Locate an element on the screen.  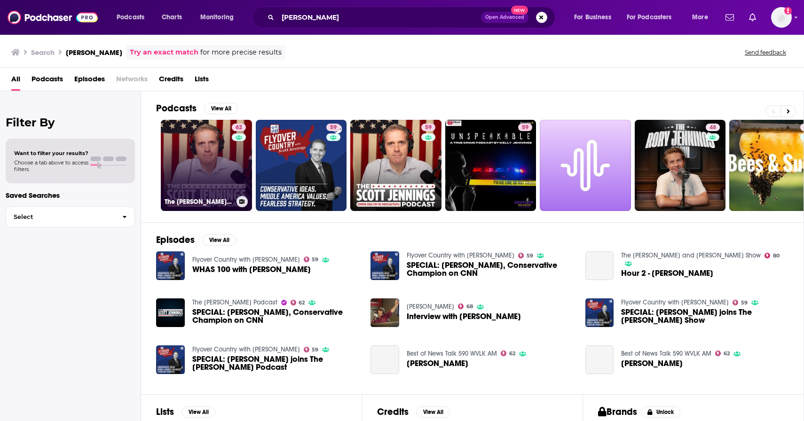
a: The Scott Jennings Podcast is located at coordinates (235, 302).